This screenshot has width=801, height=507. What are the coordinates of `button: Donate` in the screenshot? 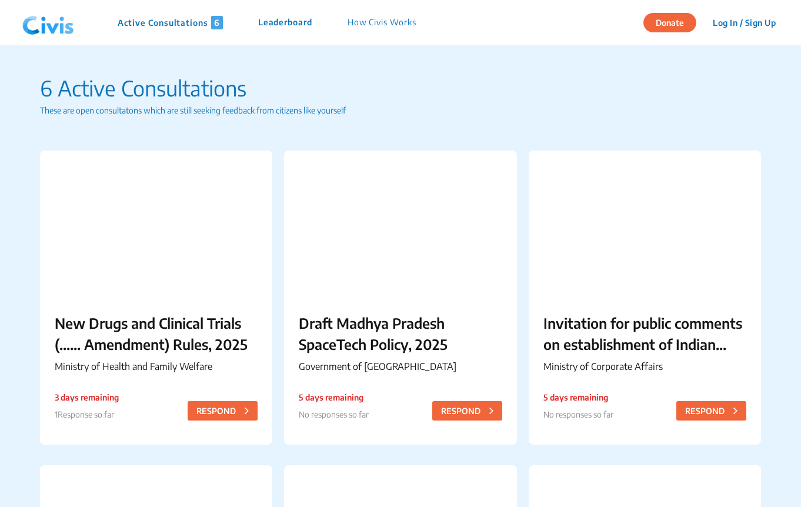 It's located at (669, 22).